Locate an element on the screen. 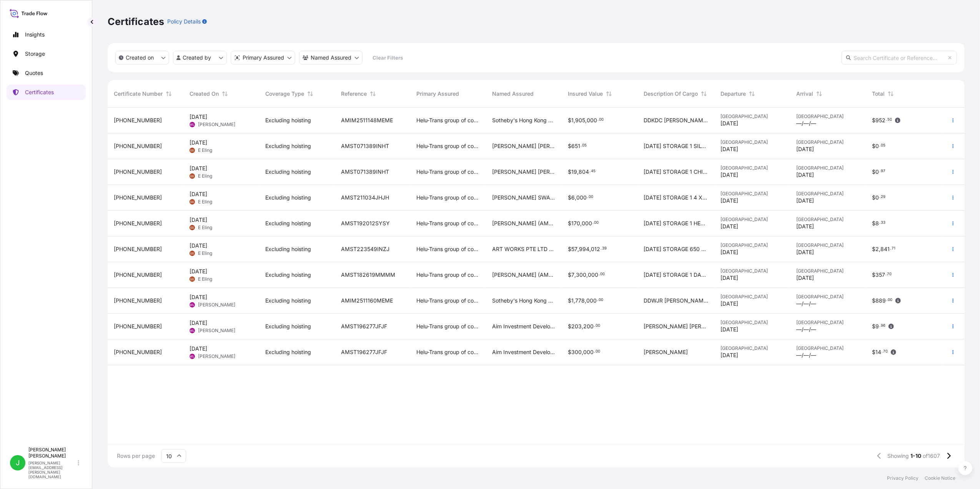 The image size is (980, 489). span: Rows per page is located at coordinates (136, 456).